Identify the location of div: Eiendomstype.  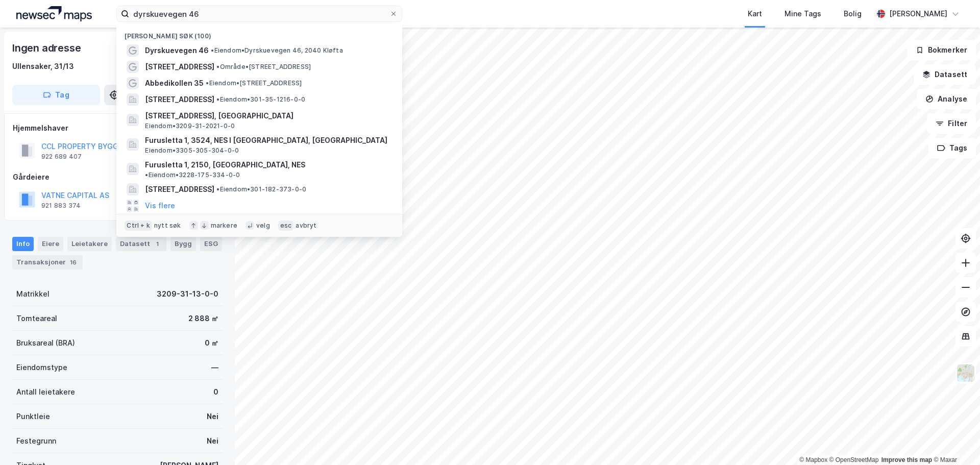
(42, 368).